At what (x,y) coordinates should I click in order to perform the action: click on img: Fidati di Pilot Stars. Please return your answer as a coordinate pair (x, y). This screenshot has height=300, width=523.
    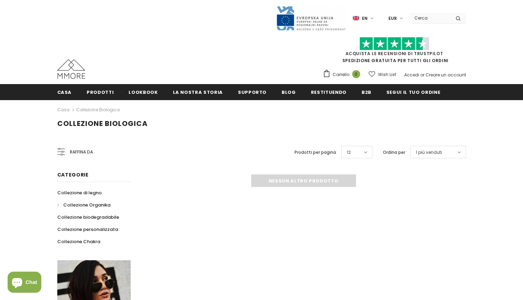
    Looking at the image, I should click on (394, 44).